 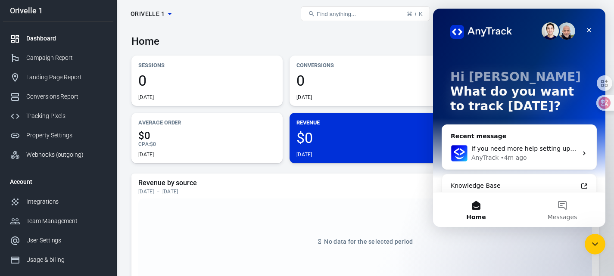 I want to click on div: Campaign Report, so click(x=66, y=58).